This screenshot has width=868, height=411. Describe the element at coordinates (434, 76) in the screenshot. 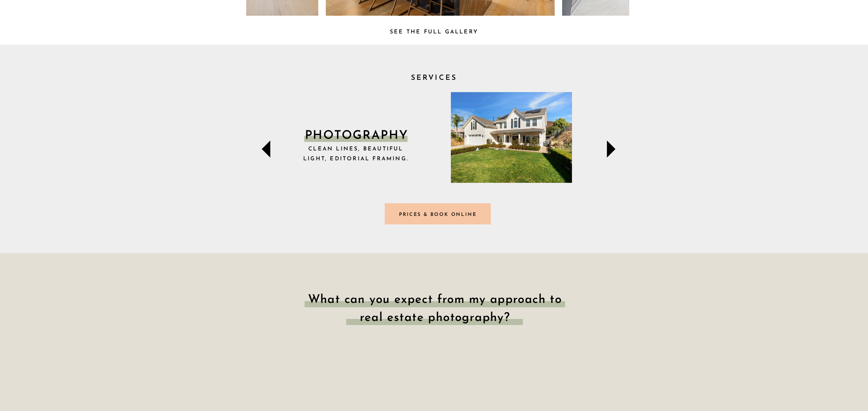

I see `h2: SERVICES` at that location.